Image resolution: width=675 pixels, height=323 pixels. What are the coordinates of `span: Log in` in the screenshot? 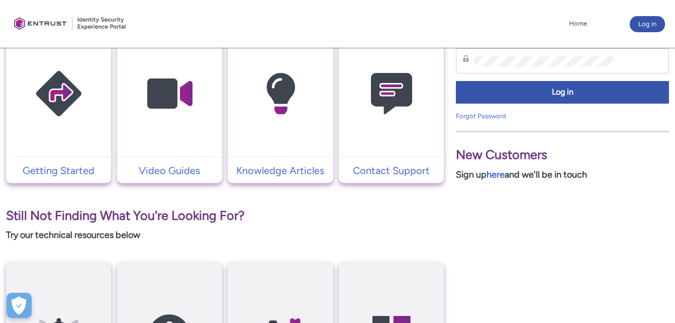 It's located at (562, 92).